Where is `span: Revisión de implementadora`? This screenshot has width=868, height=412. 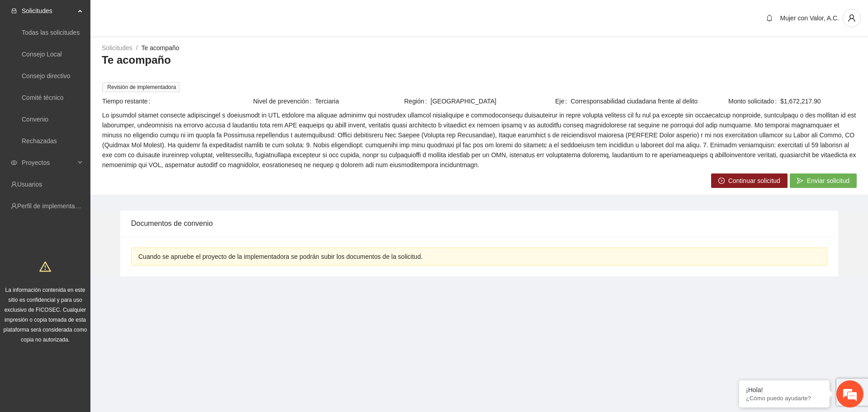 span: Revisión de implementadora is located at coordinates (140, 87).